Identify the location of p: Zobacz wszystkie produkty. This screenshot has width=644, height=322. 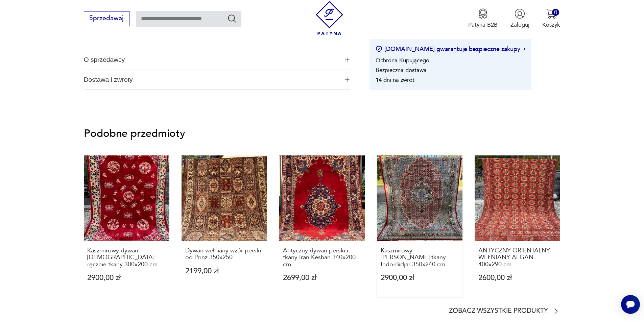
(498, 311).